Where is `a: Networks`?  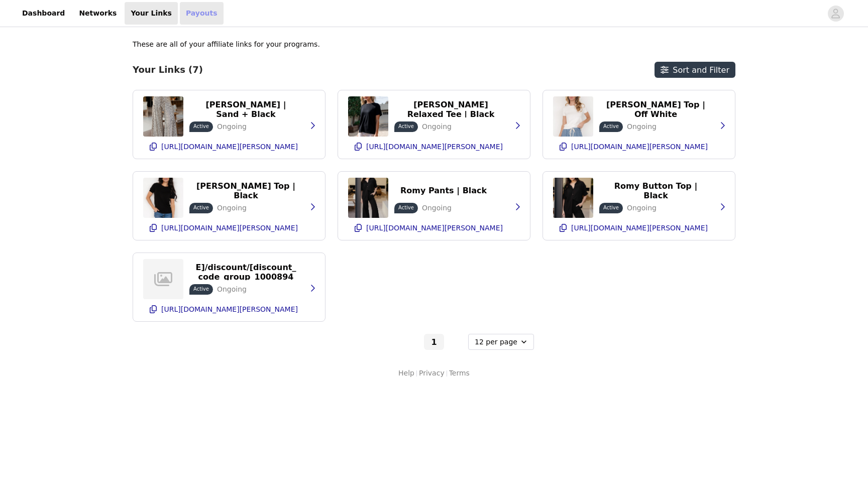
a: Networks is located at coordinates (98, 13).